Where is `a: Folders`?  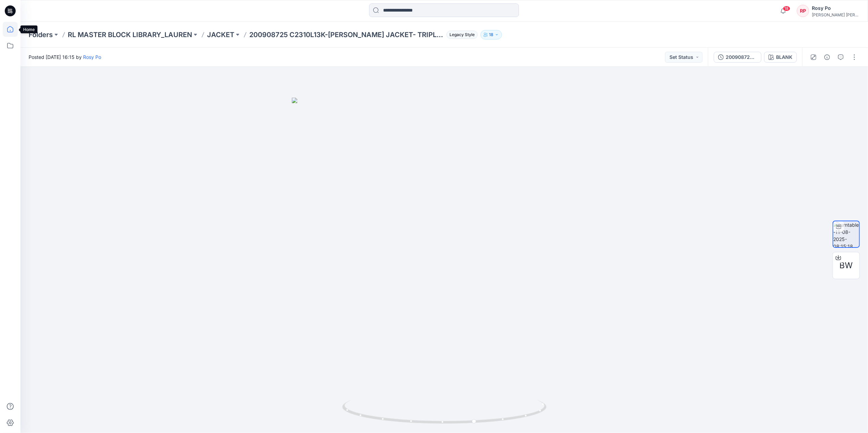
a: Folders is located at coordinates (40, 34).